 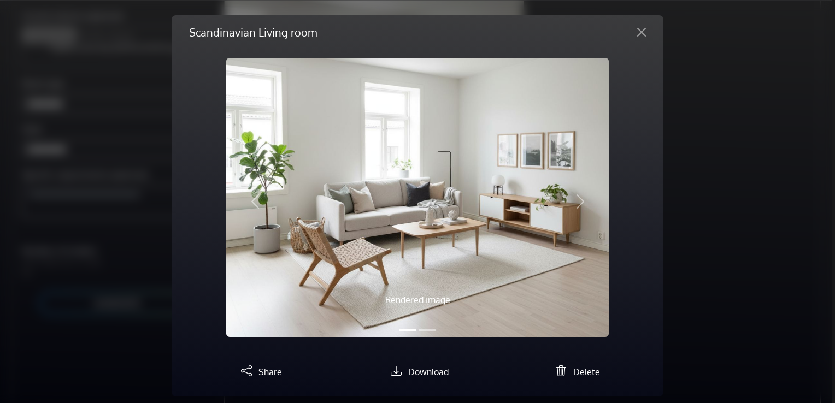 I want to click on button: Delete, so click(x=575, y=371).